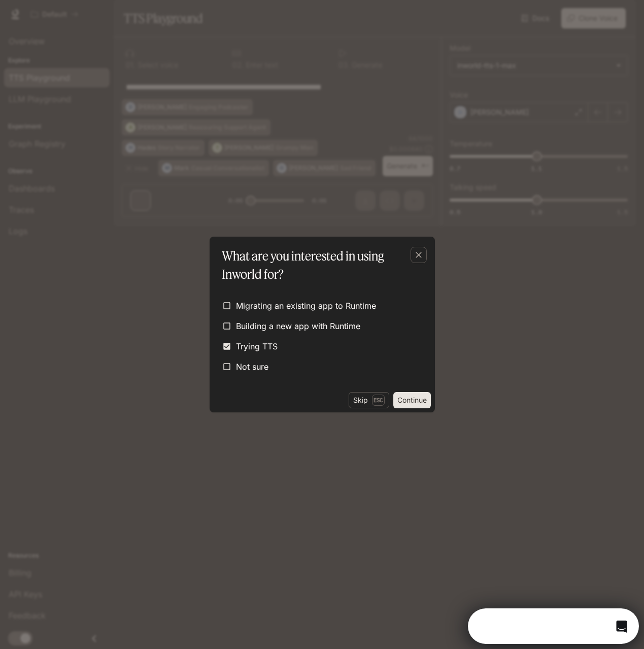 The width and height of the screenshot is (644, 649). Describe the element at coordinates (78, 22) in the screenshot. I see `div: The team typically replies in under 1h` at that location.